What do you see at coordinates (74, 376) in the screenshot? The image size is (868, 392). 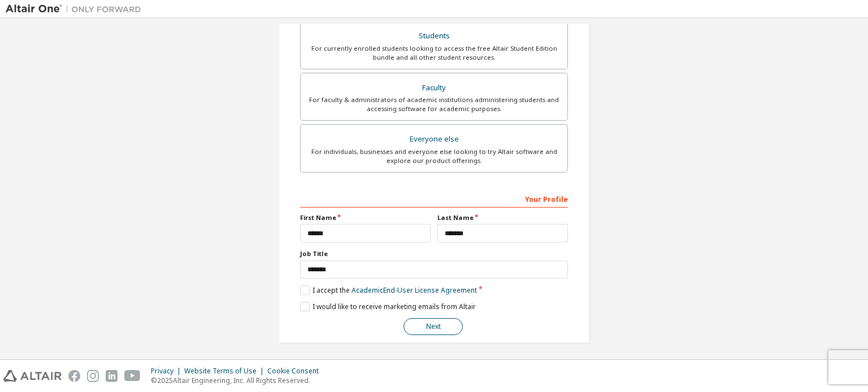 I see `img: facebook.svg` at bounding box center [74, 376].